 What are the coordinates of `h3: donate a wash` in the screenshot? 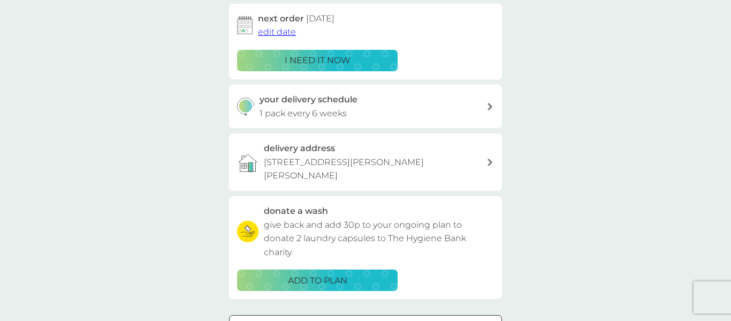 It's located at (296, 211).